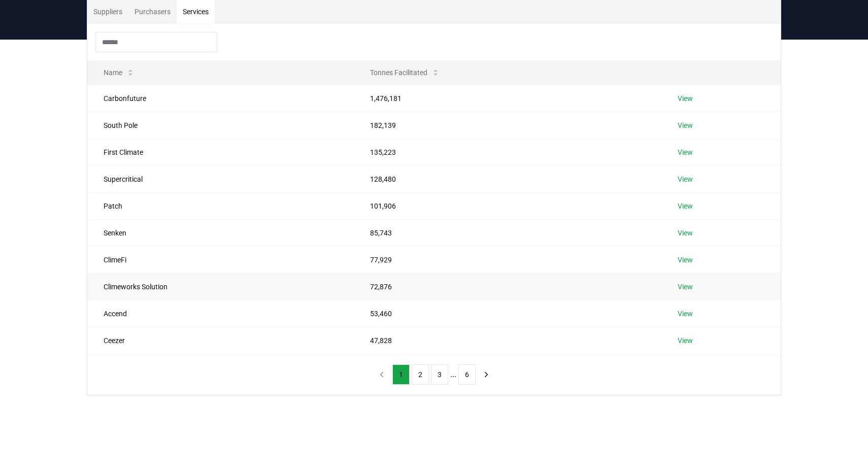 The height and width of the screenshot is (472, 868). Describe the element at coordinates (220, 340) in the screenshot. I see `td: Ceezer` at that location.